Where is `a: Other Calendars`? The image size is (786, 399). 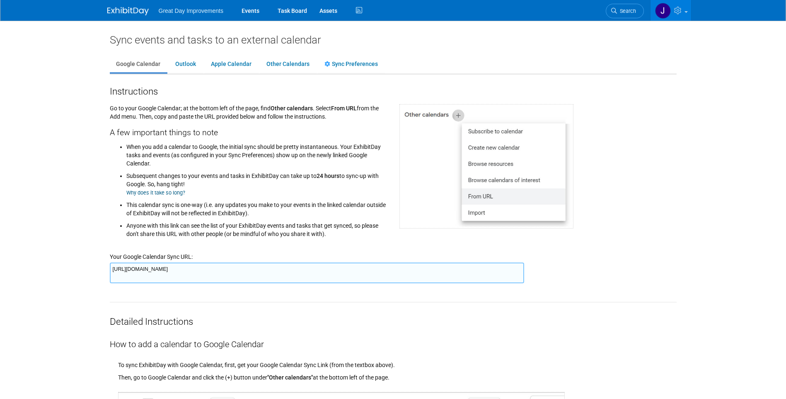 a: Other Calendars is located at coordinates (288, 64).